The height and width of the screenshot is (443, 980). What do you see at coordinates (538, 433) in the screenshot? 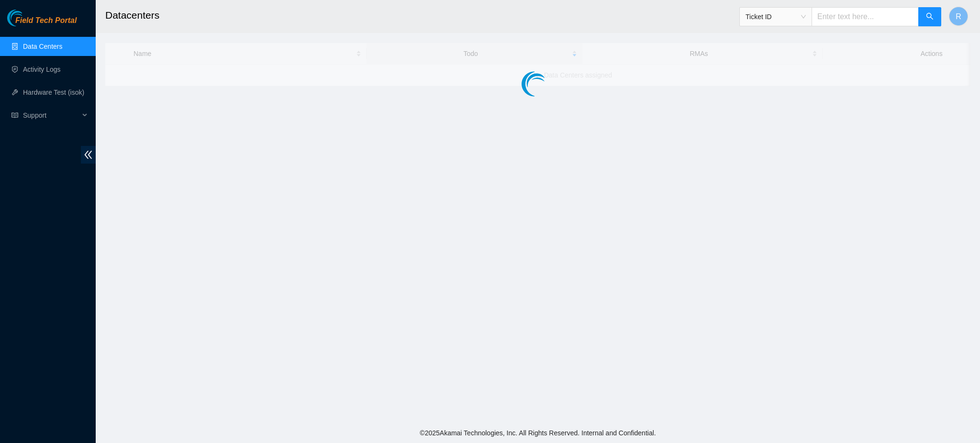
I see `footer: © 2025 Akamai Technologies, Inc. All Rights Reserved. Internal and Confidential.` at bounding box center [538, 433].